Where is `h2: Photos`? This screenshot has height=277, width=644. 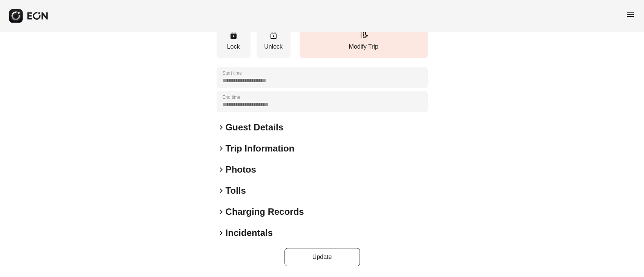 h2: Photos is located at coordinates (241, 170).